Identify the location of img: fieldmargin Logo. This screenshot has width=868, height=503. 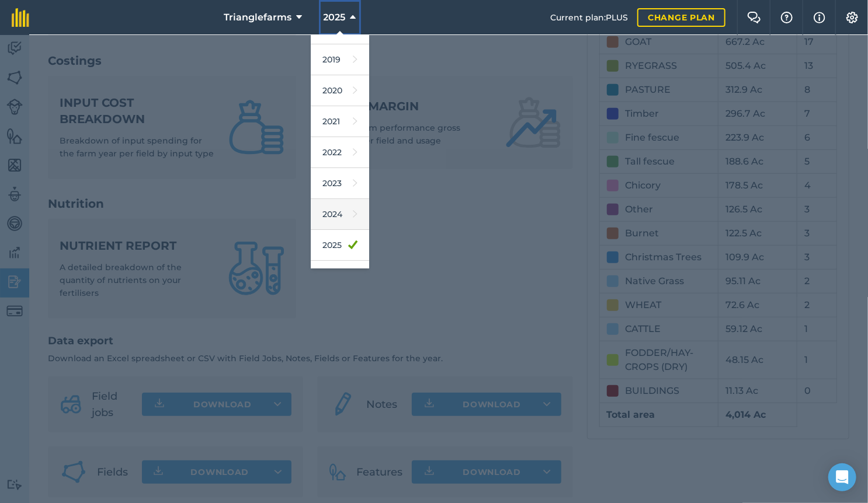
(20, 18).